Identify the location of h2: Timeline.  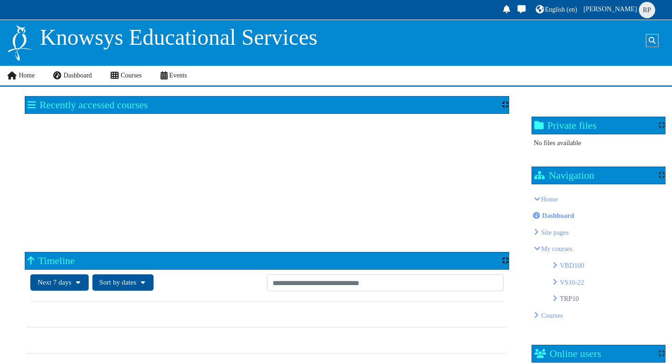
(51, 260).